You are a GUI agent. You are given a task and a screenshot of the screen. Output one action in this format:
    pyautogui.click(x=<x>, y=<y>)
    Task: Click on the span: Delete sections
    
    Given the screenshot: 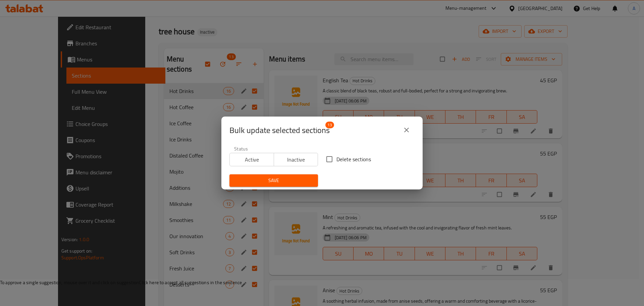 What is the action you would take?
    pyautogui.click(x=353, y=159)
    